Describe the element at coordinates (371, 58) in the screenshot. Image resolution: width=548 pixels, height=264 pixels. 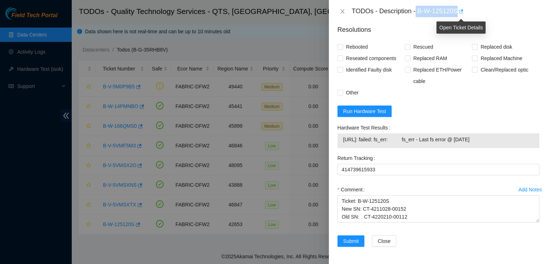
I see `span: Reseated components` at that location.